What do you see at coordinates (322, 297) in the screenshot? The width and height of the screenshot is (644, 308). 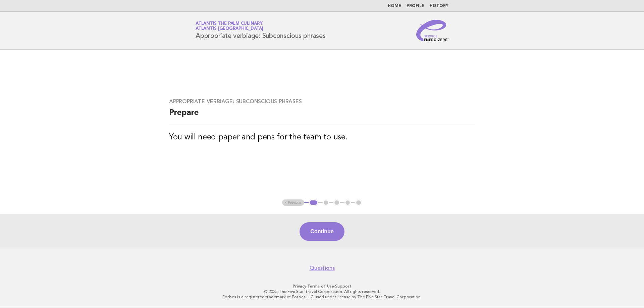 I see `p: Forbes is a registered trademark of Forbes LLC used under license by The Five Star Travel Corpora...` at bounding box center [322, 297].